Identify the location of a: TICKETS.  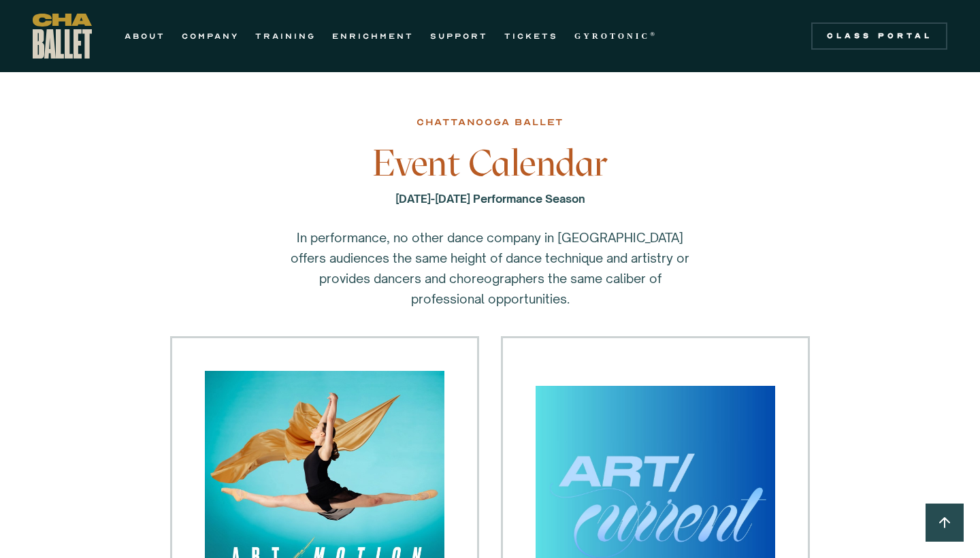
(531, 36).